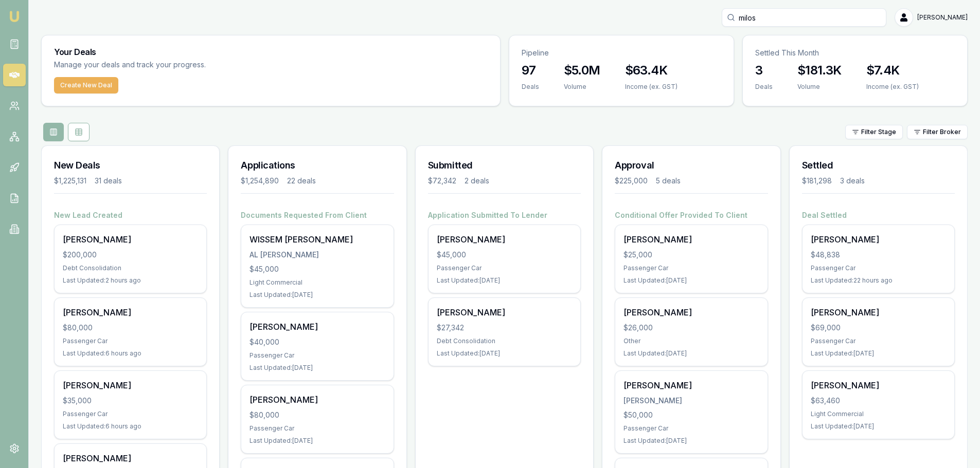 The image size is (980, 468). Describe the element at coordinates (86, 85) in the screenshot. I see `a: Create New Deal` at that location.